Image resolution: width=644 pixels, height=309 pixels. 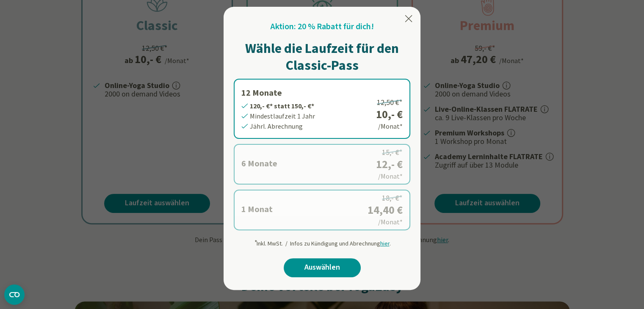 What do you see at coordinates (322, 268) in the screenshot?
I see `a: Auswählen` at bounding box center [322, 268].